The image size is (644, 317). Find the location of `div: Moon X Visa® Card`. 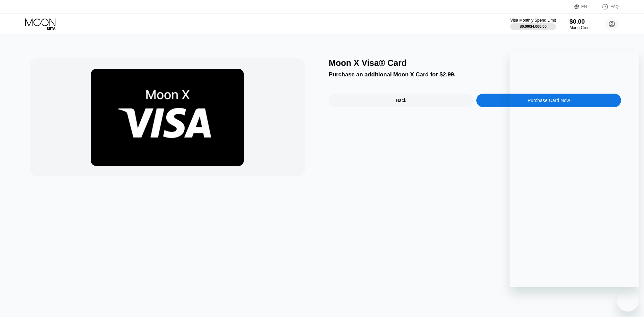

div: Moon X Visa® Card is located at coordinates (475, 63).